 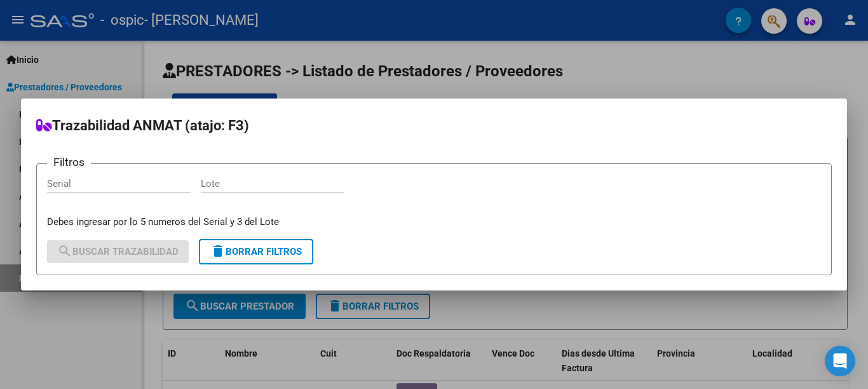 I want to click on button: Buscar Trazabilidad, so click(x=118, y=252).